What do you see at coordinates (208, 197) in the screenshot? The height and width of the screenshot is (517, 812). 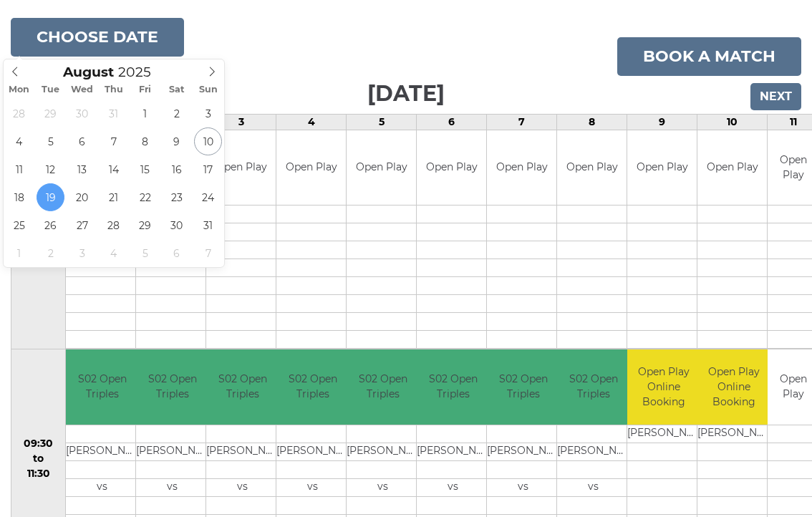 I see `span: August 24, 2025` at bounding box center [208, 197].